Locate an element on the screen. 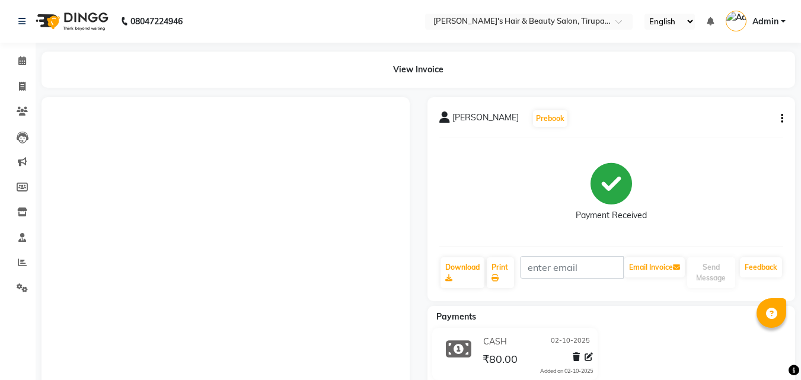 The width and height of the screenshot is (801, 380). button: Email Invoice is located at coordinates (655, 268).